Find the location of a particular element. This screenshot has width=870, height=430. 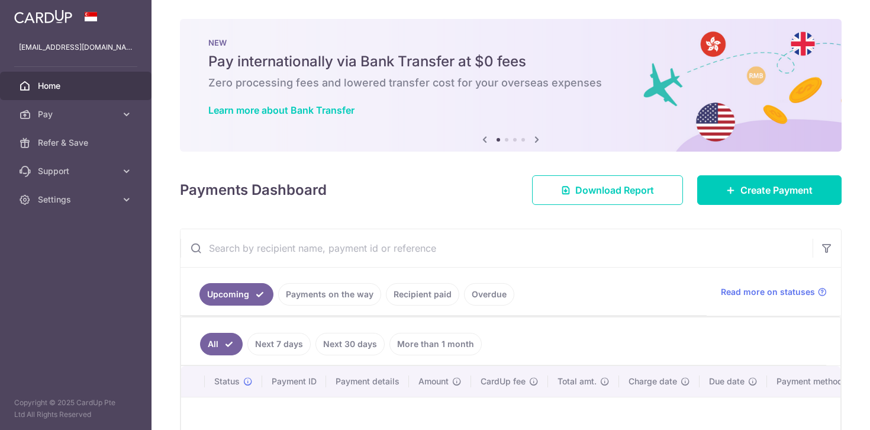

a: Upcoming is located at coordinates (236, 294).